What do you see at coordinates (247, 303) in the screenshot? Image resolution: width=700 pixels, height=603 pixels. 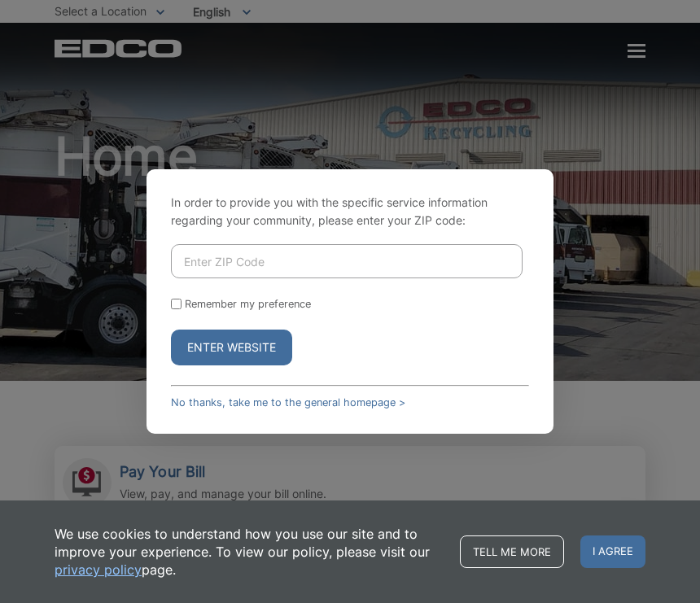 I see `label: Remember my preference` at bounding box center [247, 303].